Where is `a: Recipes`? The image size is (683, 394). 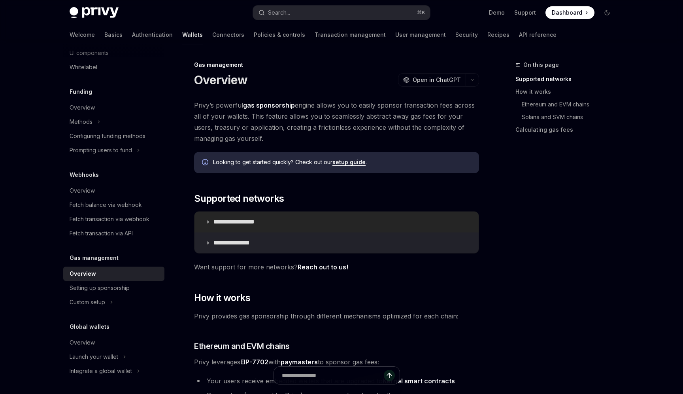 a: Recipes is located at coordinates (498, 35).